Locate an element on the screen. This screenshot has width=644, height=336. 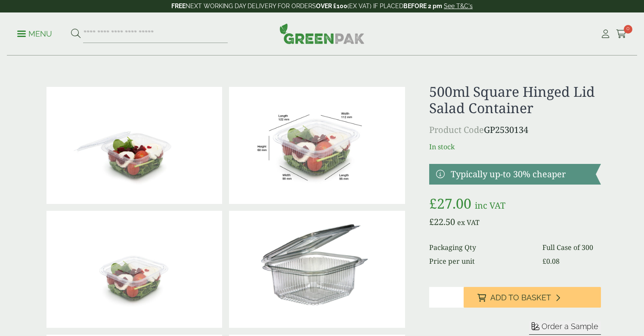
p: In stock is located at coordinates (515, 147).